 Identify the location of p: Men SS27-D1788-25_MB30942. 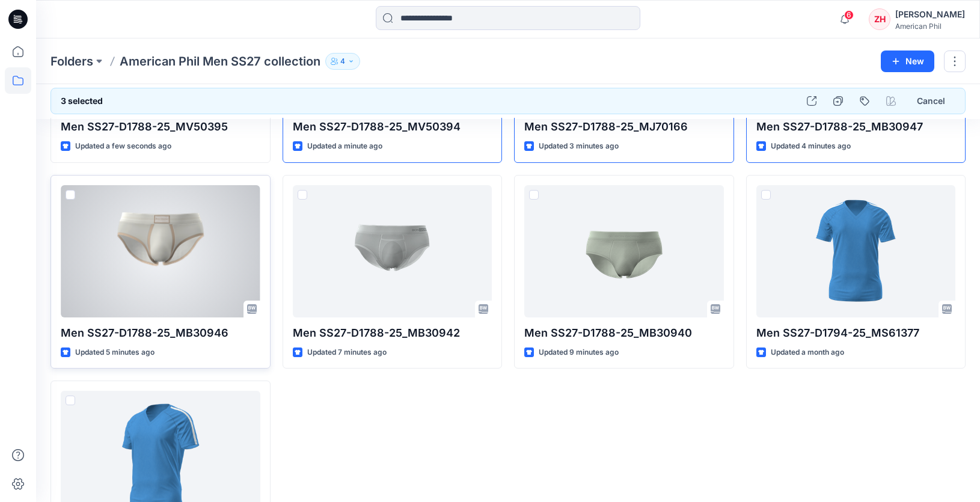
(392, 333).